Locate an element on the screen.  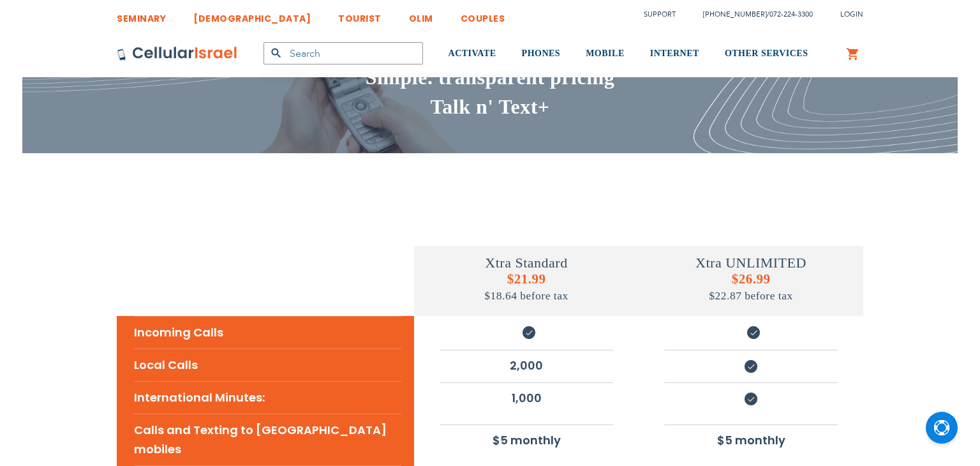
a: INTERNET is located at coordinates (674, 54).